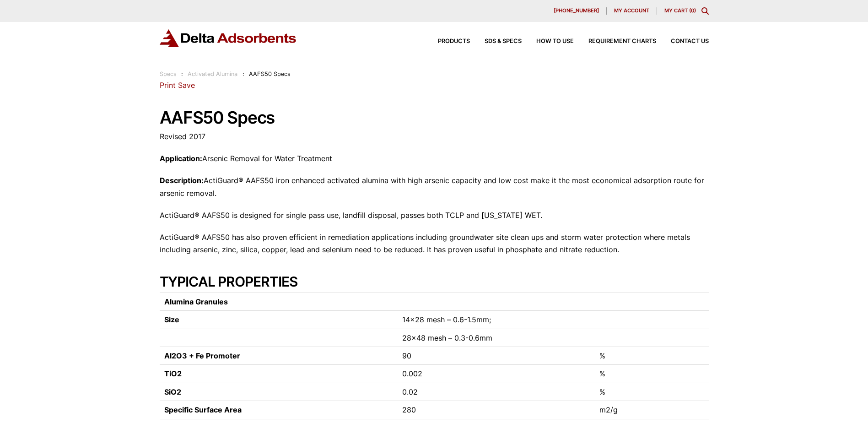  I want to click on strong: Specific Surface Area, so click(202, 410).